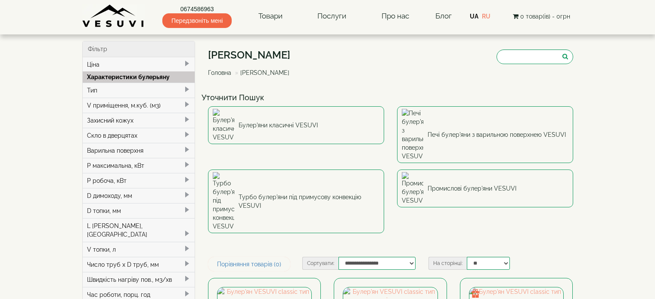  Describe the element at coordinates (395, 16) in the screenshot. I see `a: Про нас` at that location.